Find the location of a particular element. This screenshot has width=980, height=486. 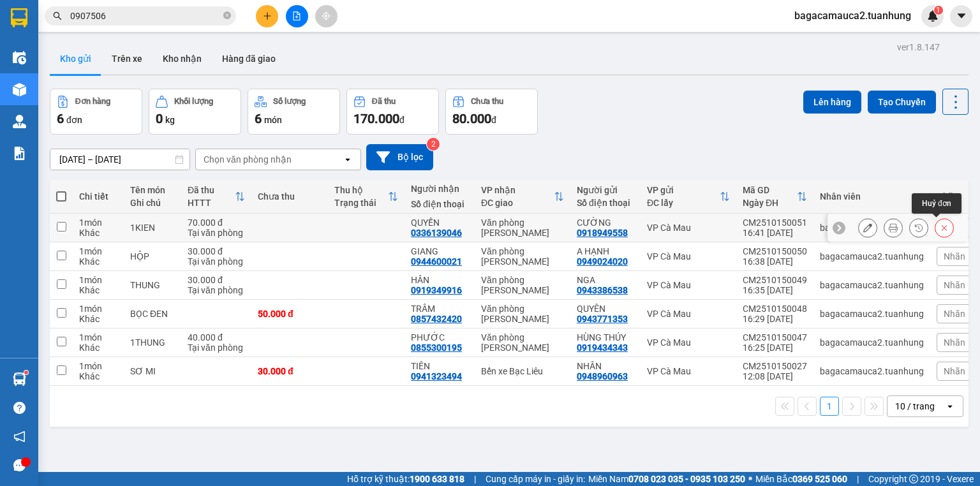

div: TIÊN is located at coordinates (439, 366).